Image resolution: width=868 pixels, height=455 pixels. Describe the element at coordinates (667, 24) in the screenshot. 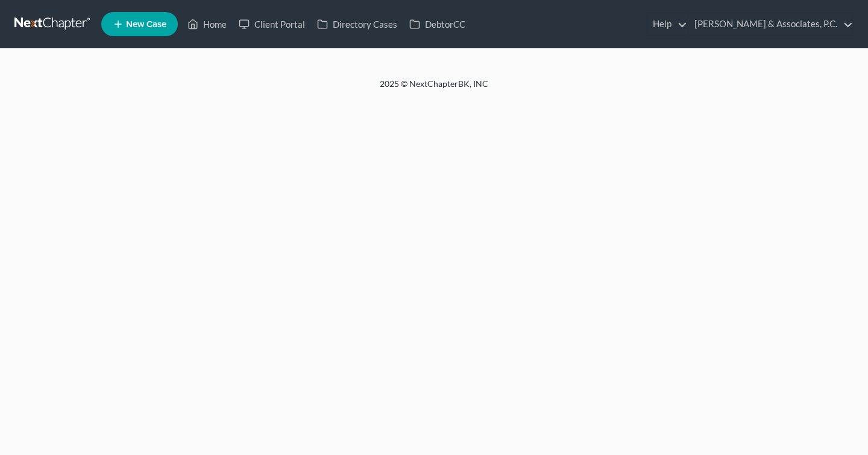

I see `a: Help` at that location.